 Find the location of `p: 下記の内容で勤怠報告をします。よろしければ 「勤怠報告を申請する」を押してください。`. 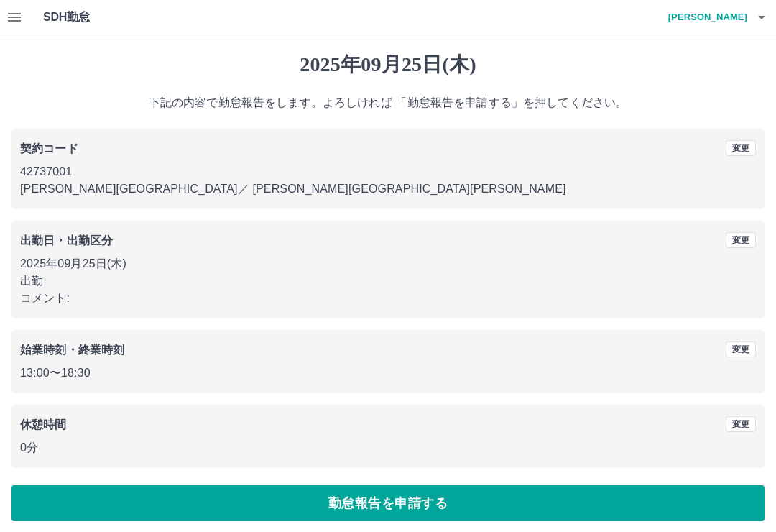

p: 下記の内容で勤怠報告をします。よろしければ 「勤怠報告を申請する」を押してください。 is located at coordinates (388, 102).